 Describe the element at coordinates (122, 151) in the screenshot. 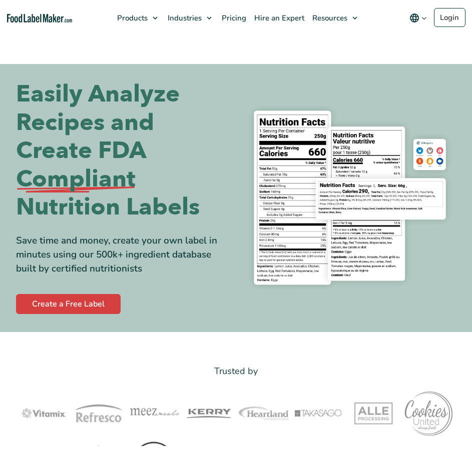

I see `h1: Easily Analyze Recipes and Create FDA Nutrition Labels` at that location.